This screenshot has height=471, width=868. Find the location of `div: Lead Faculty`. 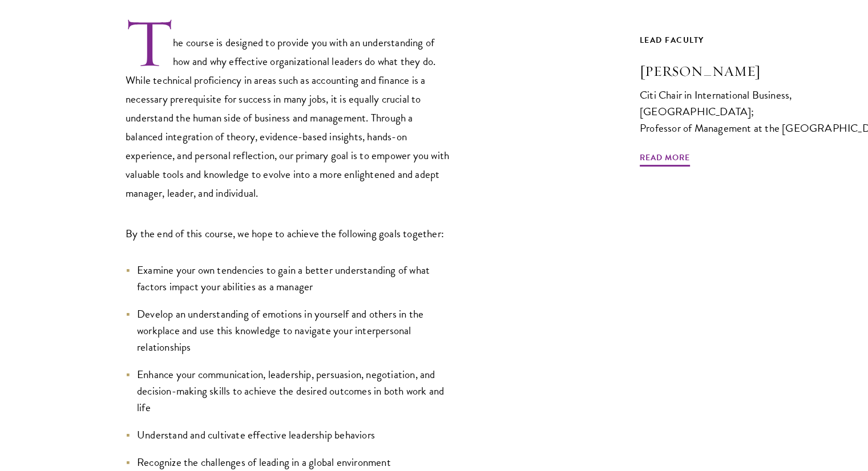

div: Lead Faculty is located at coordinates (725, 40).